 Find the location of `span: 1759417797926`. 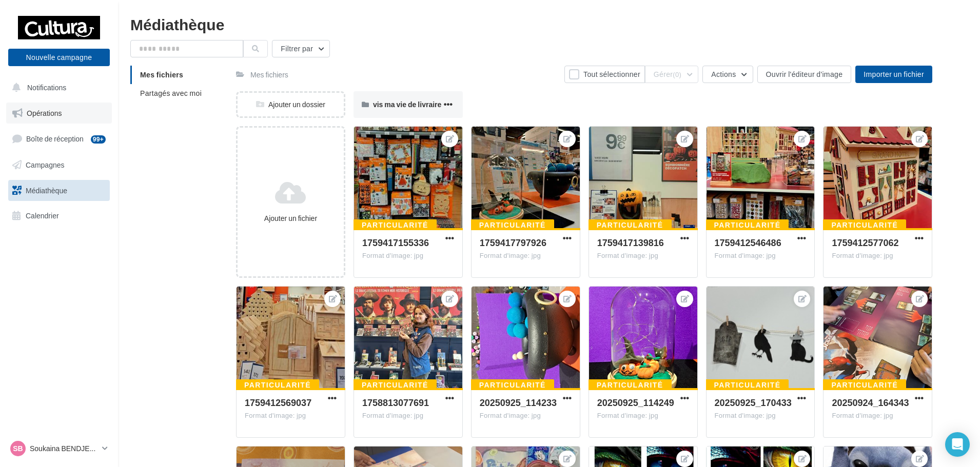

span: 1759417797926 is located at coordinates (513, 243).